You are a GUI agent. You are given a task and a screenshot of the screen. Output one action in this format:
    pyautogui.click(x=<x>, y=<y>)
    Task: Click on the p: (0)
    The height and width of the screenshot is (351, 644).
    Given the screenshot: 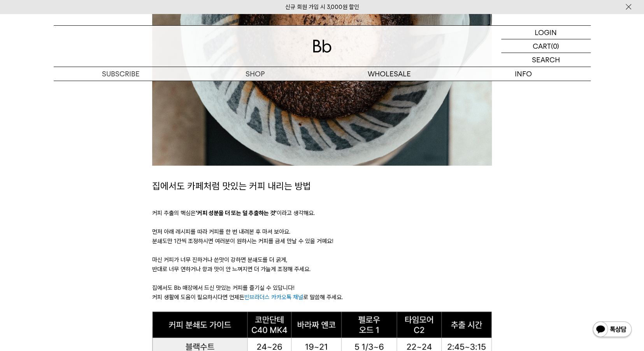 What is the action you would take?
    pyautogui.click(x=555, y=46)
    